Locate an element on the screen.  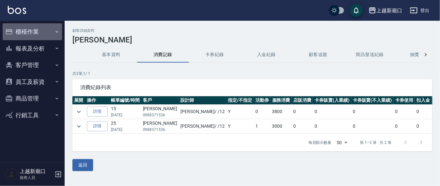
th: 卡券使用 is located at coordinates (404, 100).